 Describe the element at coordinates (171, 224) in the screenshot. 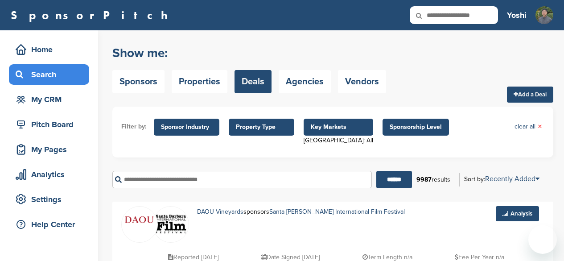

I see `img: Data?1415808652` at that location.